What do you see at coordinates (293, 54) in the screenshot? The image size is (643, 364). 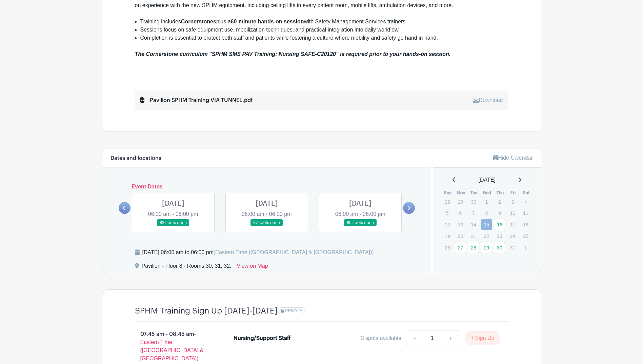 I see `em: The Cornerstone curriculum "SPHM SMS PAV Training: Nursing SAFE-C20120" is required prior to your...` at bounding box center [293, 54].